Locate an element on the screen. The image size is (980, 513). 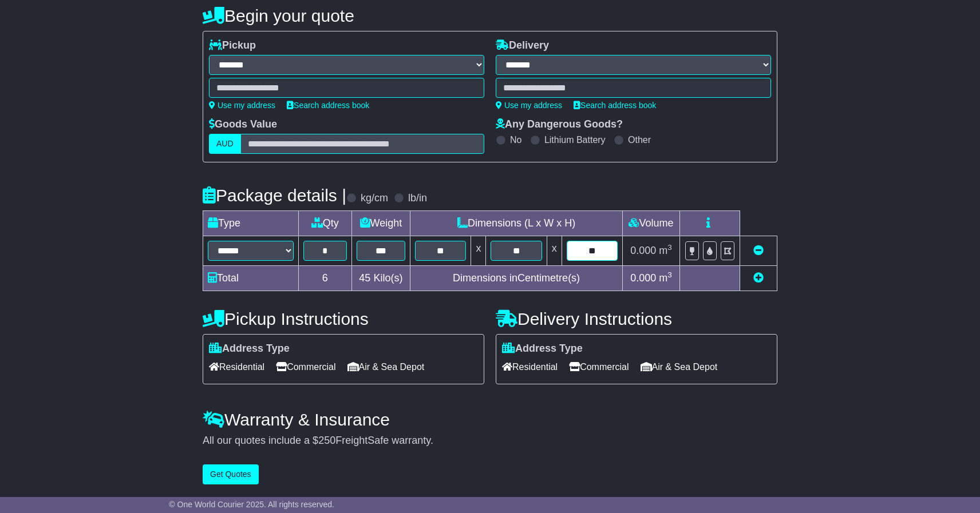
h4: Package details | is located at coordinates (274, 195).